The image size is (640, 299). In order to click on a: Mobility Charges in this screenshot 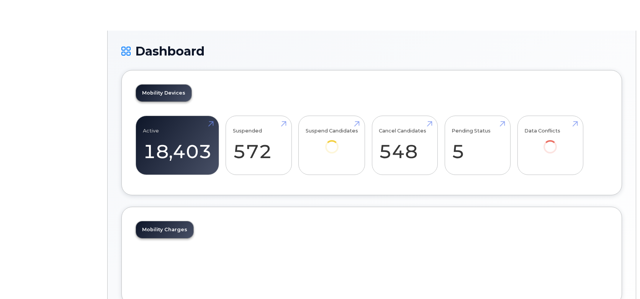, I will do `click(165, 230)`.